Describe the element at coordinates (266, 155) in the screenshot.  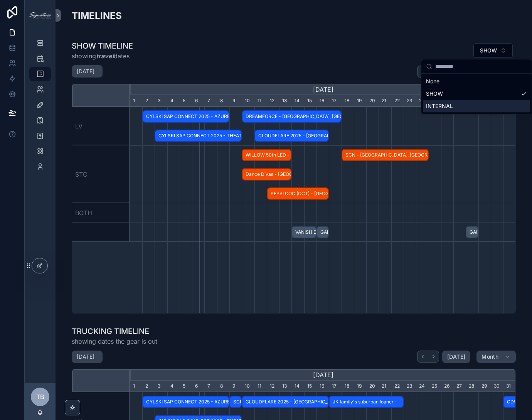
I see `div: WILLOW 50th LED - South Barrington, IL - CONFIRMED` at that location.